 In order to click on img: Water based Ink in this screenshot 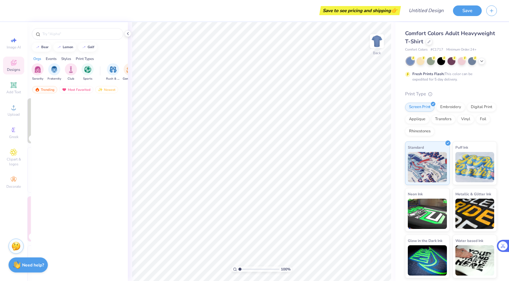, I will do `click(475, 261)`.